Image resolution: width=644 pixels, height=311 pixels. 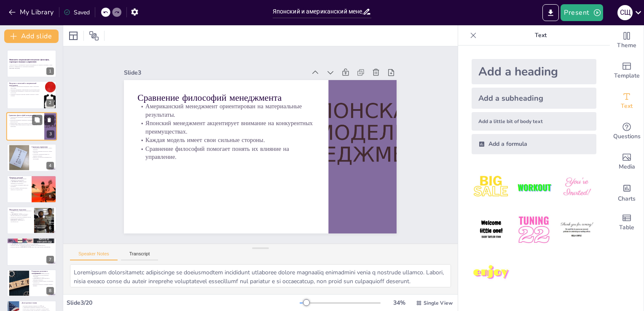 I want to click on button: Present, so click(x=582, y=13).